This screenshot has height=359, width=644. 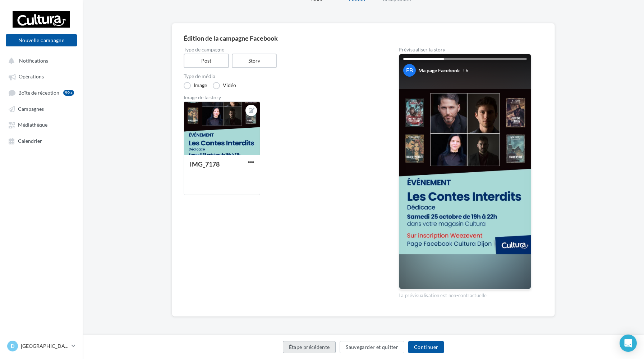 What do you see at coordinates (33, 125) in the screenshot?
I see `span: Médiathèque` at bounding box center [33, 125].